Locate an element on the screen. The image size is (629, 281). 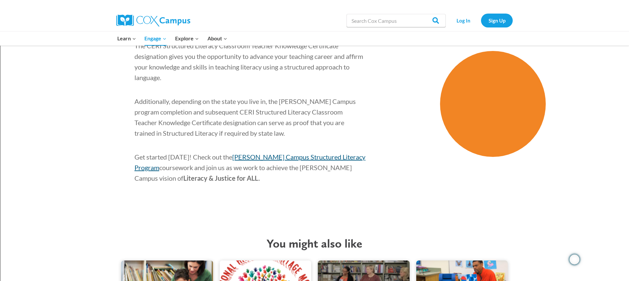
div: Sort A > Z is located at coordinates (315, 6).